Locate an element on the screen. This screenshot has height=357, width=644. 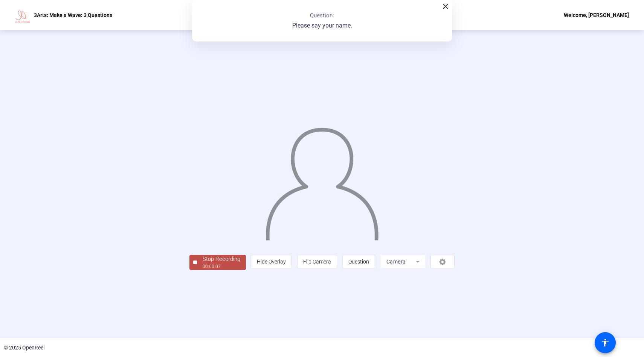
mat-icon: accessibility is located at coordinates (605, 343).